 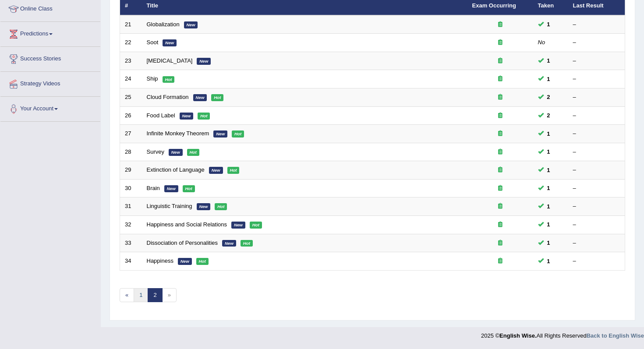 I want to click on a: Ship, so click(x=152, y=78).